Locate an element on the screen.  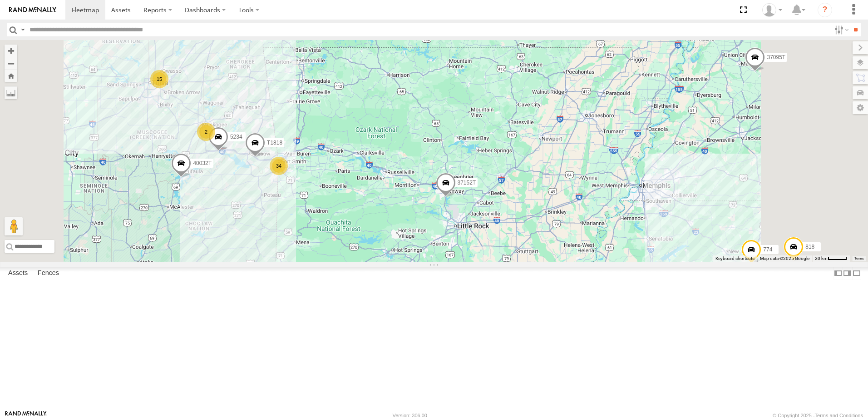
span: Map data ©2025 Google is located at coordinates (785, 258).